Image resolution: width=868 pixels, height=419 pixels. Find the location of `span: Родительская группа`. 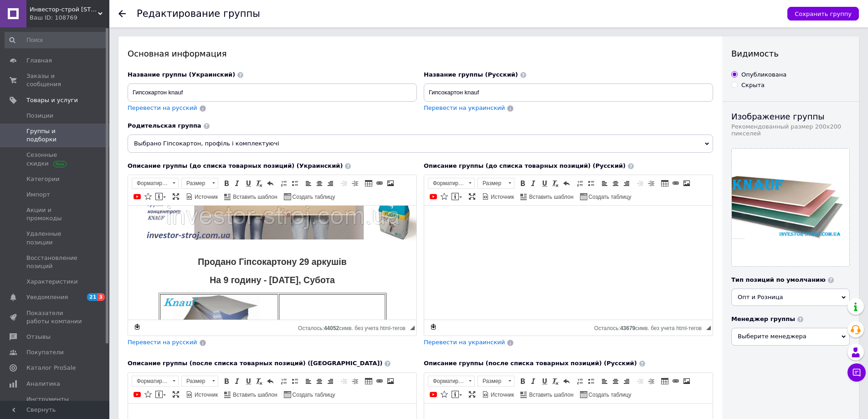

span: Родительская группа is located at coordinates (165, 126).